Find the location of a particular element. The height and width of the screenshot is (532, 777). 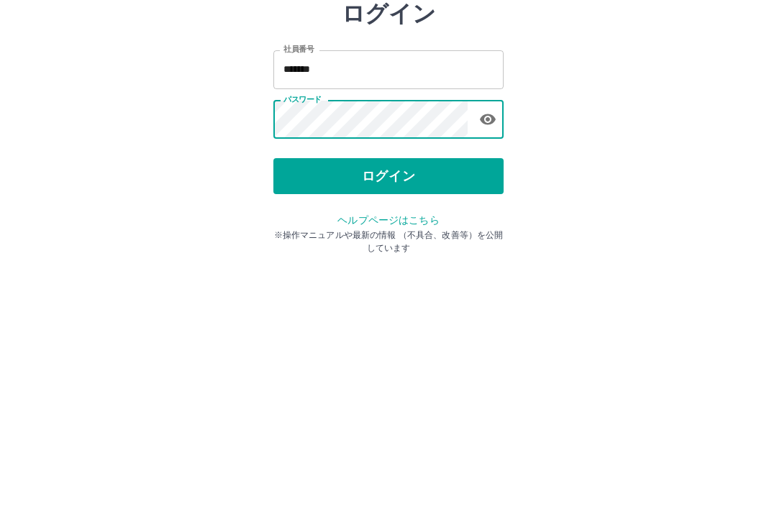

h2: ログイン is located at coordinates (388, 104).